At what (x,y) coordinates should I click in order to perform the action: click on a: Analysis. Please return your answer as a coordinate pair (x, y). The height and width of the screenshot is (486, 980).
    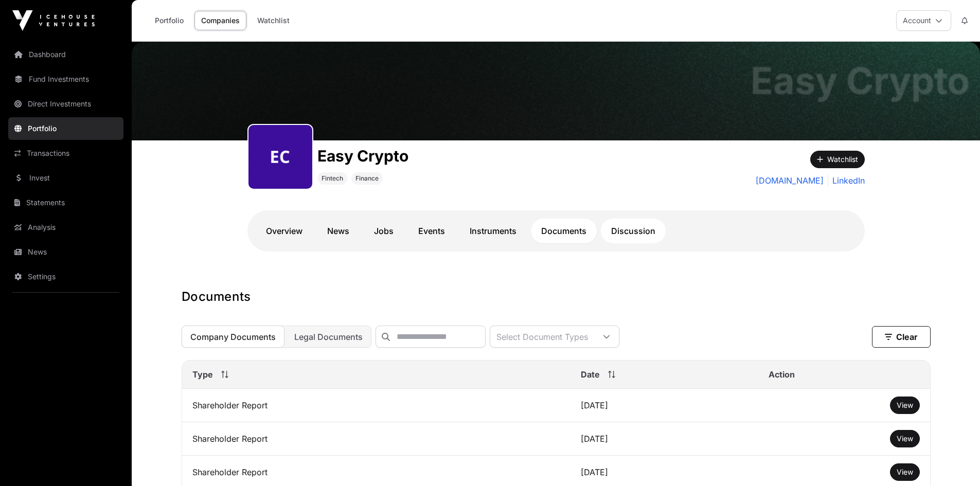
    Looking at the image, I should click on (66, 228).